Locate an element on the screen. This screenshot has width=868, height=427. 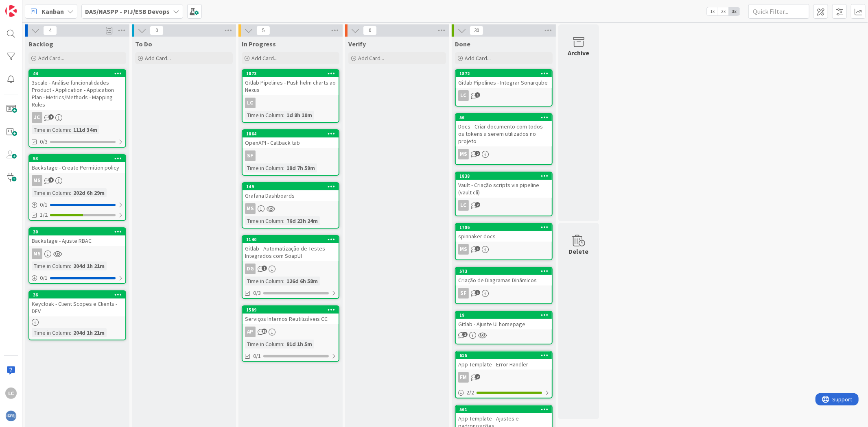
div: 149 is located at coordinates (292, 187).